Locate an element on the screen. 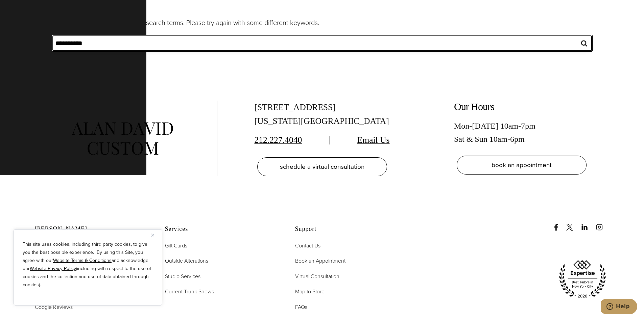 The image size is (644, 319). a: Facebook is located at coordinates (559, 224).